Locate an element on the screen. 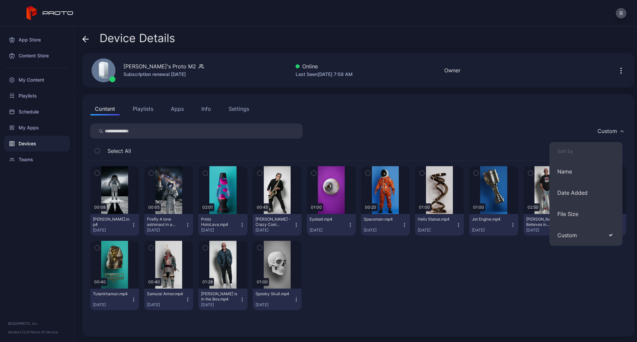 Image resolution: width=637 pixels, height=342 pixels. div: App Store is located at coordinates (37, 40).